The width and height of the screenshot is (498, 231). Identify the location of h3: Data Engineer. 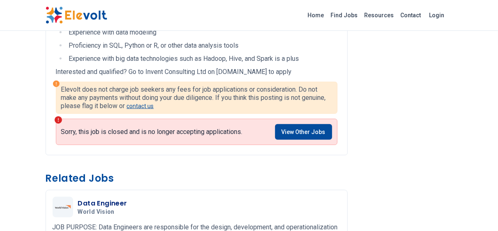
(103, 203).